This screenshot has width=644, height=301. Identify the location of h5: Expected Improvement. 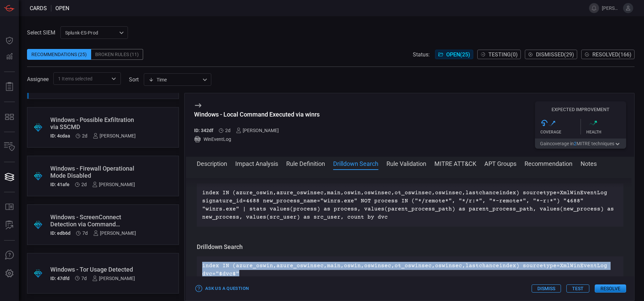
(581, 109).